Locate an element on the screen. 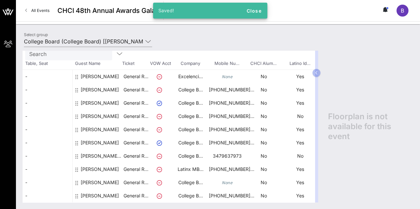 The image size is (420, 209). div: Richard Velazquez is located at coordinates (100, 172).